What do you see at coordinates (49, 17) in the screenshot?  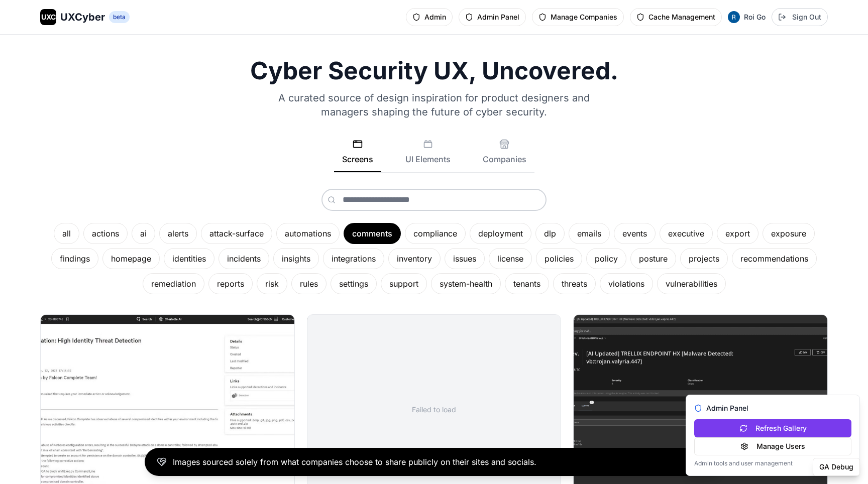 I see `span: UXC` at bounding box center [49, 17].